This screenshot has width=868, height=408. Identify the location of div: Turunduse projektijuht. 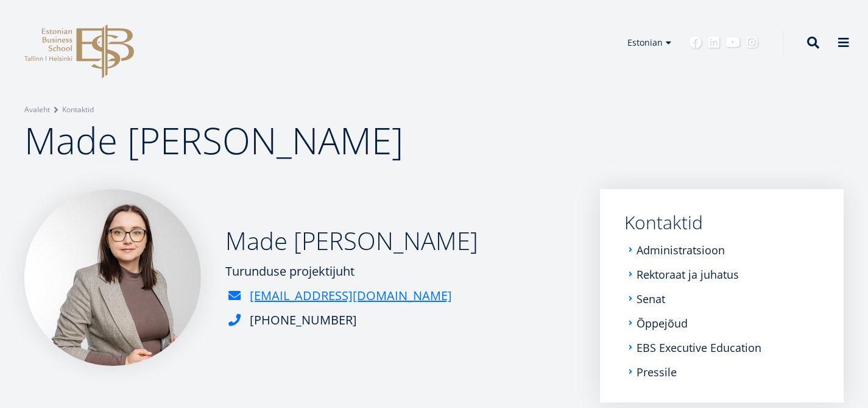
(352, 271).